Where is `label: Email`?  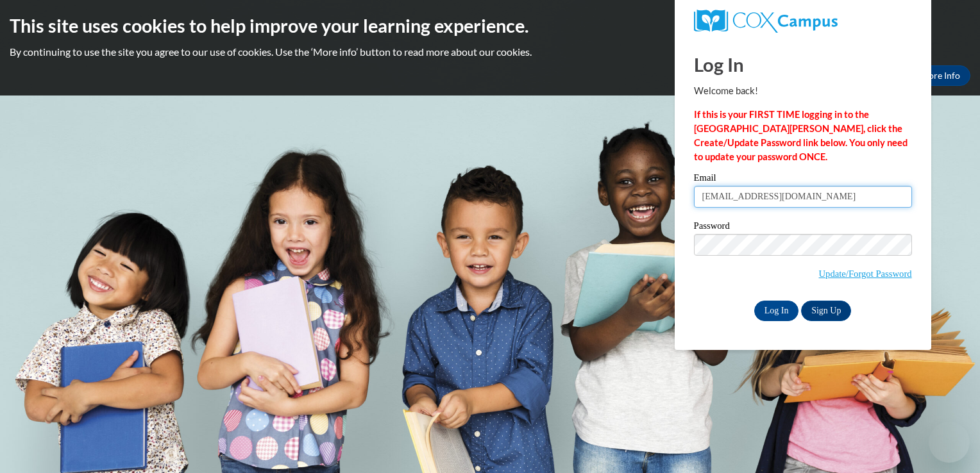
label: Email is located at coordinates (803, 179).